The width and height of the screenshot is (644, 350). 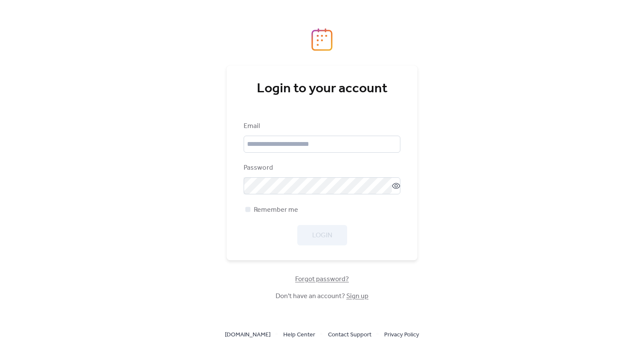 I want to click on span: Forgot password?, so click(x=322, y=279).